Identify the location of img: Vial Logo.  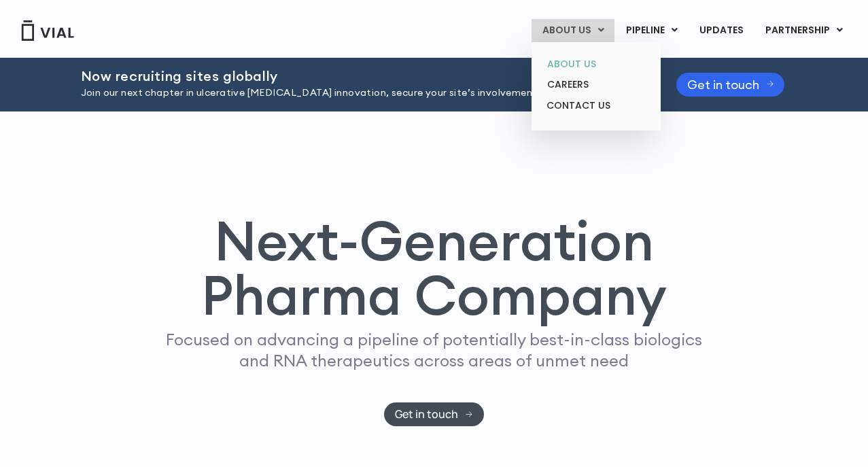
(48, 30).